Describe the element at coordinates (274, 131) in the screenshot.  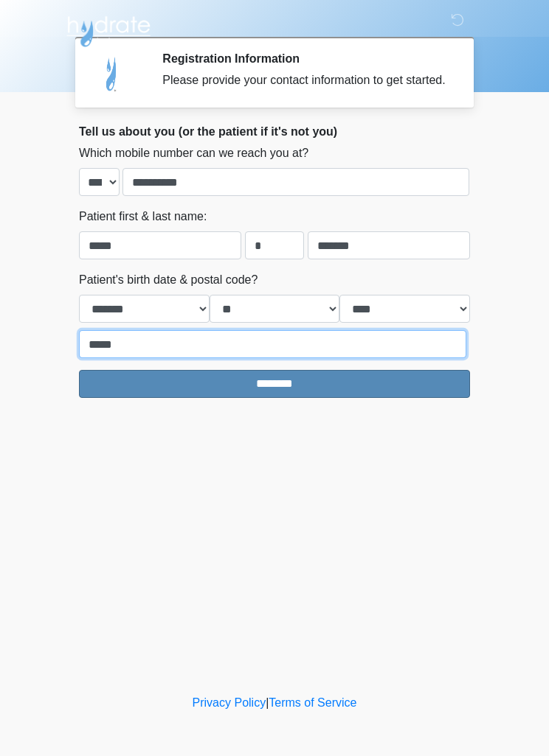
I see `h2: Tell us about you (or the patient if it's not you)` at that location.